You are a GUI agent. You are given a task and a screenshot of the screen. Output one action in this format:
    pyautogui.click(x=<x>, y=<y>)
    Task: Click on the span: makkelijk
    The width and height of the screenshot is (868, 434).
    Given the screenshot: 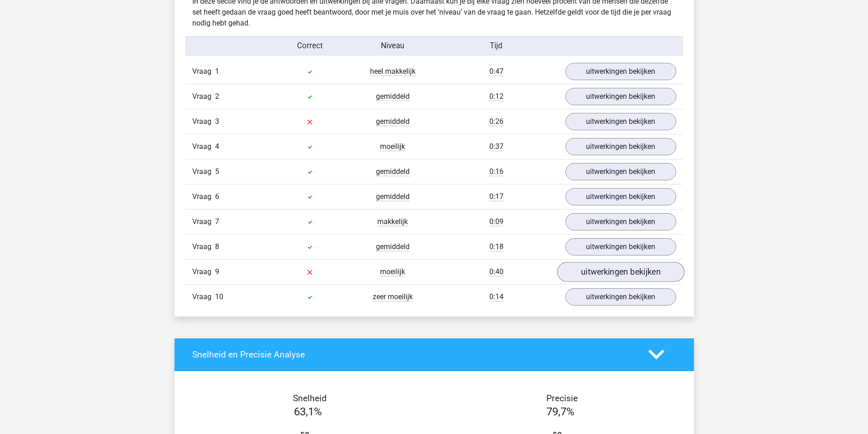 What is the action you would take?
    pyautogui.click(x=392, y=222)
    